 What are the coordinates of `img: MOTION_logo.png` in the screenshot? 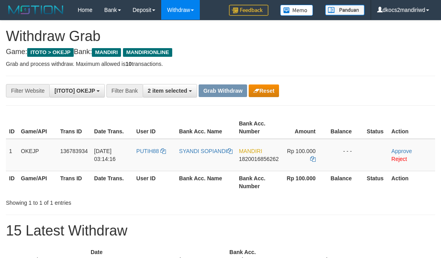 It's located at (36, 10).